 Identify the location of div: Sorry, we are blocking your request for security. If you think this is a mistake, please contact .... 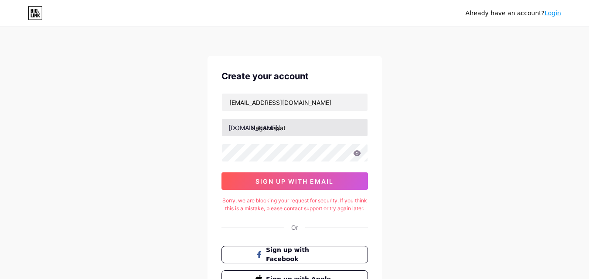
(295, 205).